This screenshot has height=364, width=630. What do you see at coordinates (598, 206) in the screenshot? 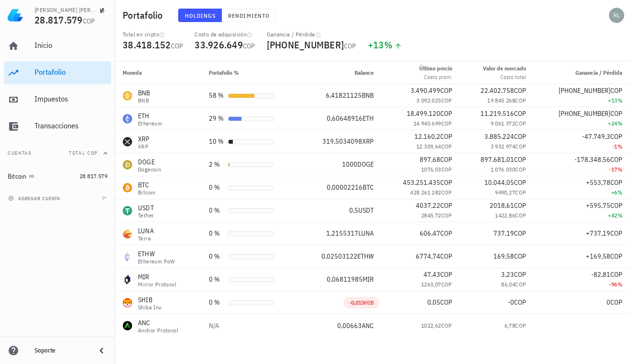
I see `span: +595,75` at bounding box center [598, 206].